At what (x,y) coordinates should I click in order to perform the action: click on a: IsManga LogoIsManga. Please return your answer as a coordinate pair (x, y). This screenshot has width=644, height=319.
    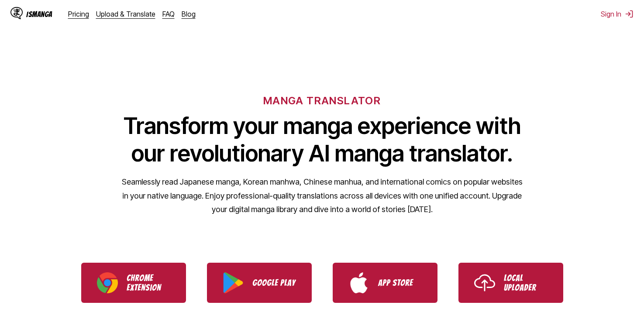
    Looking at the image, I should click on (39, 14).